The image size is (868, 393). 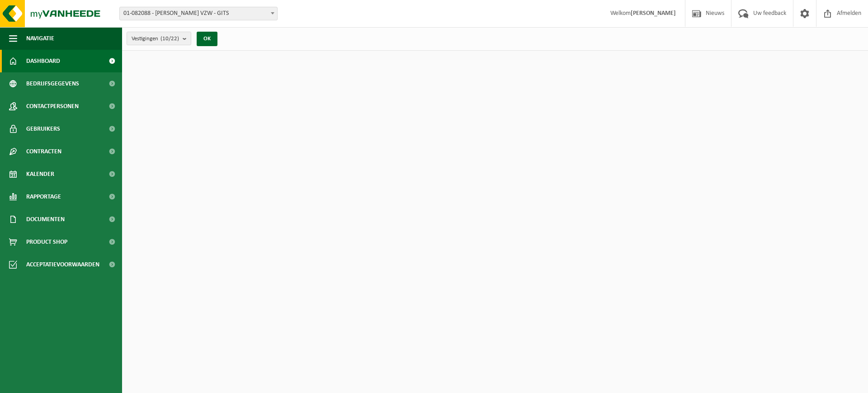 I want to click on span: Contactpersonen, so click(x=52, y=106).